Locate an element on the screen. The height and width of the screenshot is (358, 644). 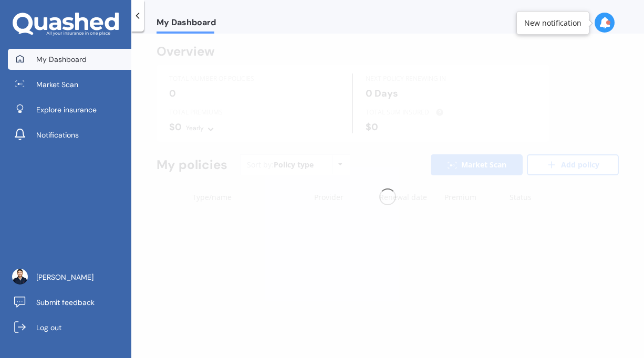
a: Notifications is located at coordinates (70, 135).